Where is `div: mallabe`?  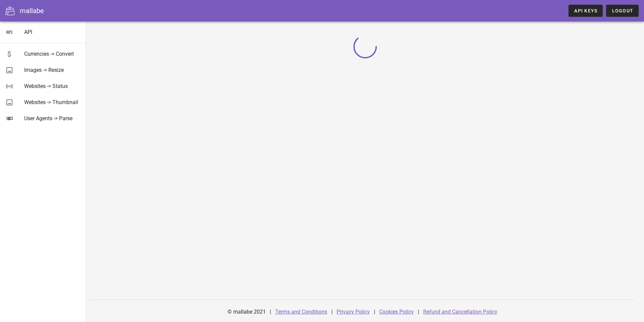
div: mallabe is located at coordinates (32, 11).